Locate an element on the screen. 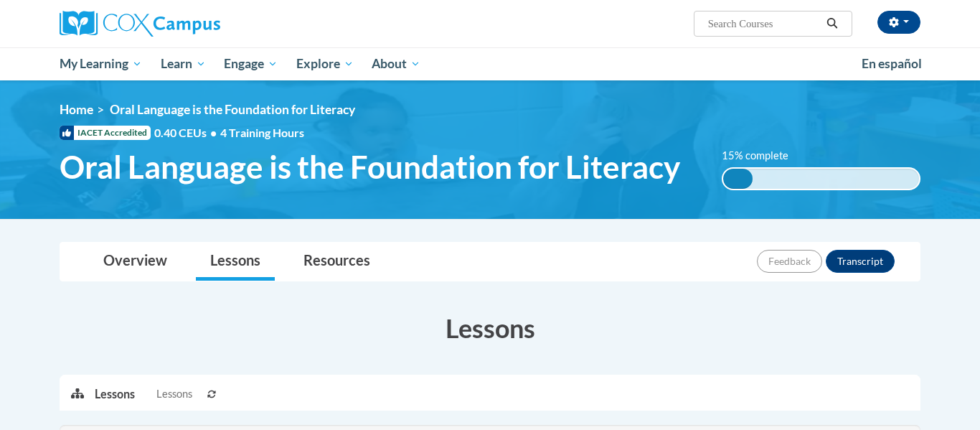 This screenshot has height=430, width=980. span: 0.40 CEUs is located at coordinates (187, 133).